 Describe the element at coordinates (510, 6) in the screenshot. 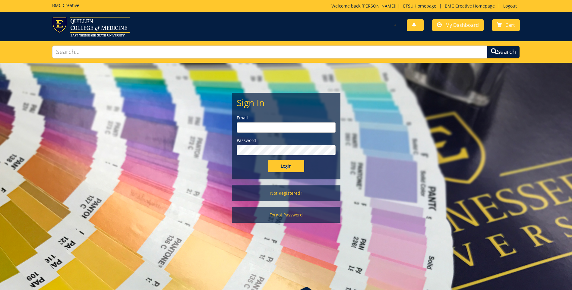

I see `a: Logout` at that location.